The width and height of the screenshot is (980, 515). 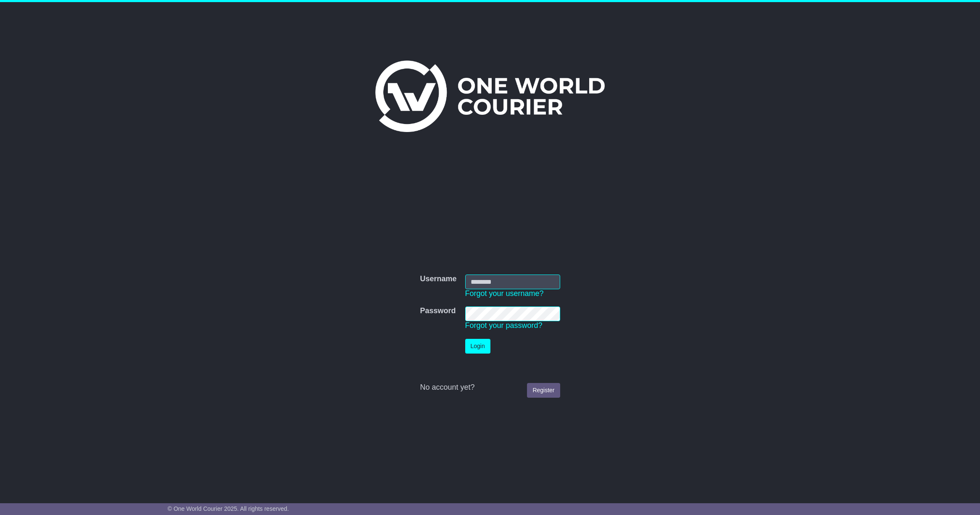 What do you see at coordinates (478, 346) in the screenshot?
I see `button: Login` at bounding box center [478, 346].